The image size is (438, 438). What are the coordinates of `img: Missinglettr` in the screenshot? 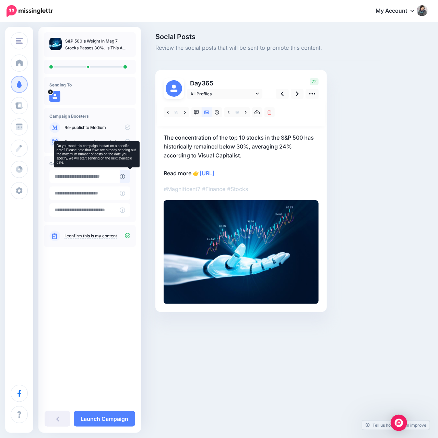 It's located at (29, 11).